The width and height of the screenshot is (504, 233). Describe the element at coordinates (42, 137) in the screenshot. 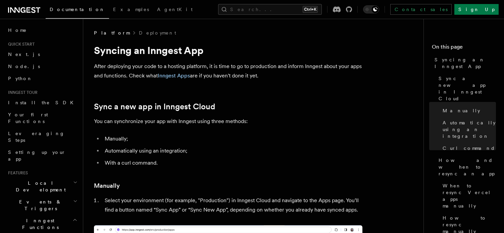

I see `a: Leveraging Steps` at that location.